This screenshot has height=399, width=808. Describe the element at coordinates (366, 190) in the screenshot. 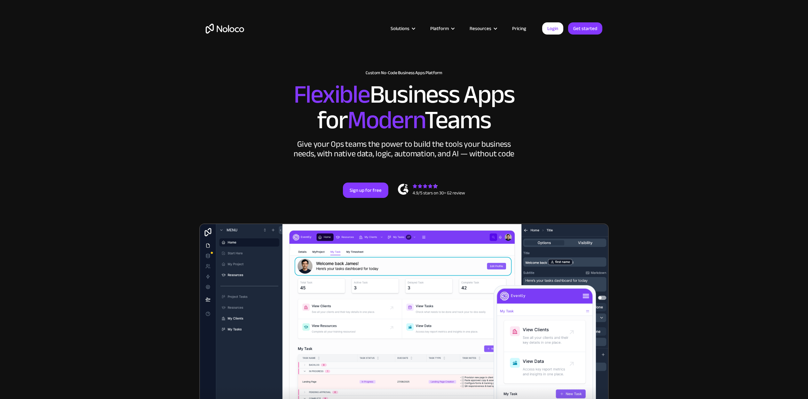

I see `a: Sign up for free` at that location.